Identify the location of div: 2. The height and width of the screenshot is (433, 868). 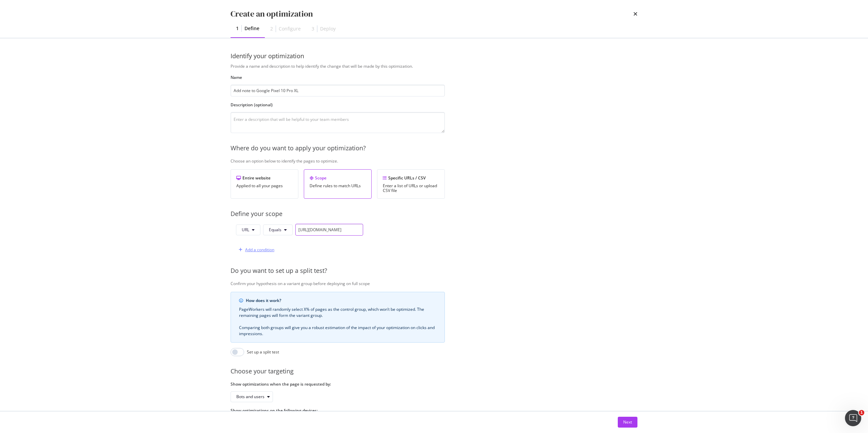
(272, 29).